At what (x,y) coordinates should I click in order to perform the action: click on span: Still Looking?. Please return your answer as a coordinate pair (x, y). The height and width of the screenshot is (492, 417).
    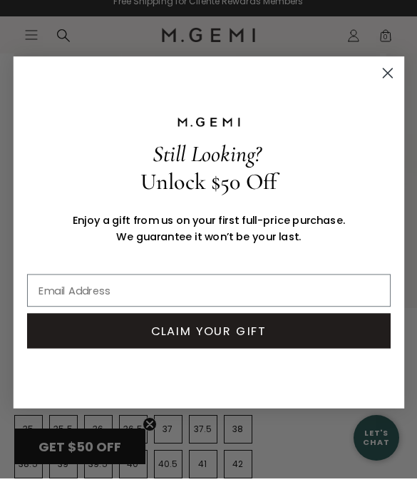
    Looking at the image, I should click on (206, 167).